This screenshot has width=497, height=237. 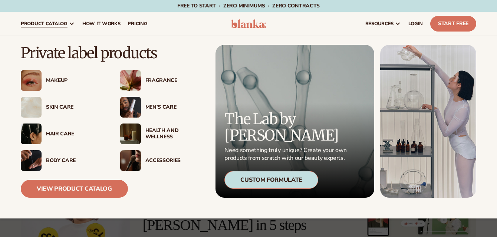 I want to click on img: Female in lab with equipment., so click(x=428, y=121).